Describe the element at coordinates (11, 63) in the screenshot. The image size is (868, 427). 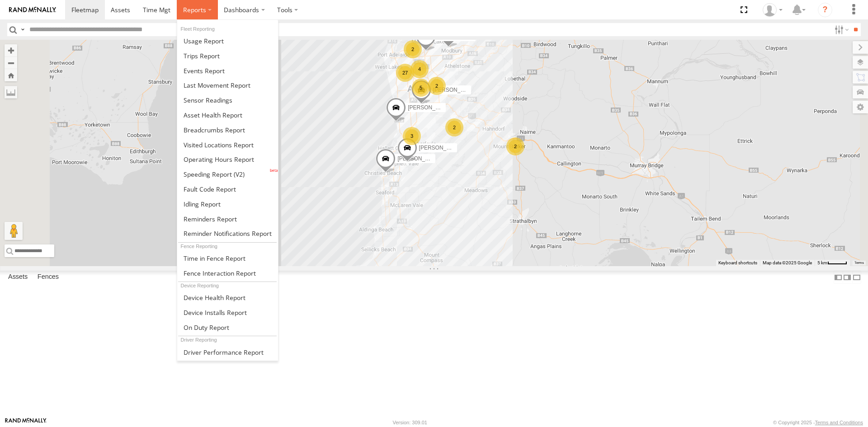
I see `button: Zoom out` at that location.